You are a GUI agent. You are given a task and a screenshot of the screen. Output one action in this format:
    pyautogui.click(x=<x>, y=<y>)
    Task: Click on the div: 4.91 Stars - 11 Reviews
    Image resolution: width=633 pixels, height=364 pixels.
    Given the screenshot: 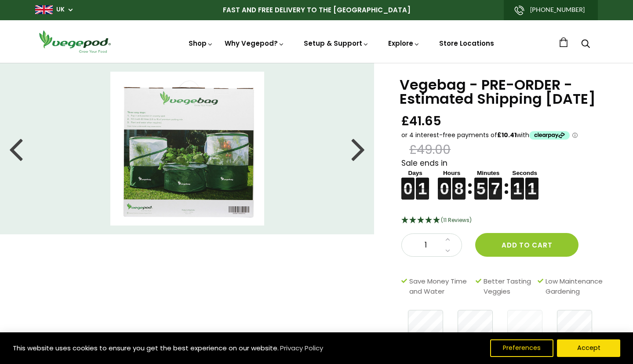 What is the action you would take?
    pyautogui.click(x=506, y=220)
    